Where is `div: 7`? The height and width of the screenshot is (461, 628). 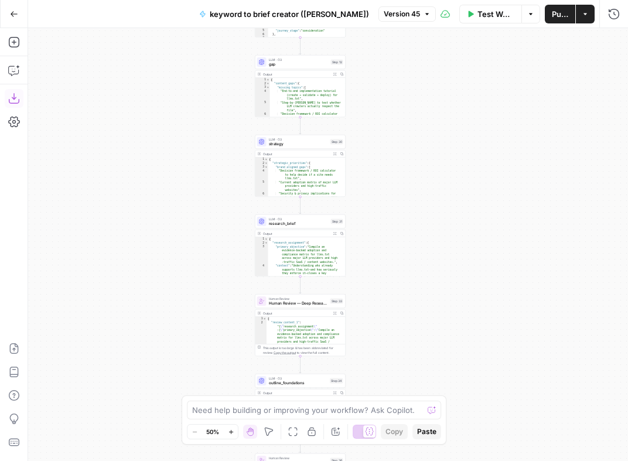
div: 7 is located at coordinates (262, 38).